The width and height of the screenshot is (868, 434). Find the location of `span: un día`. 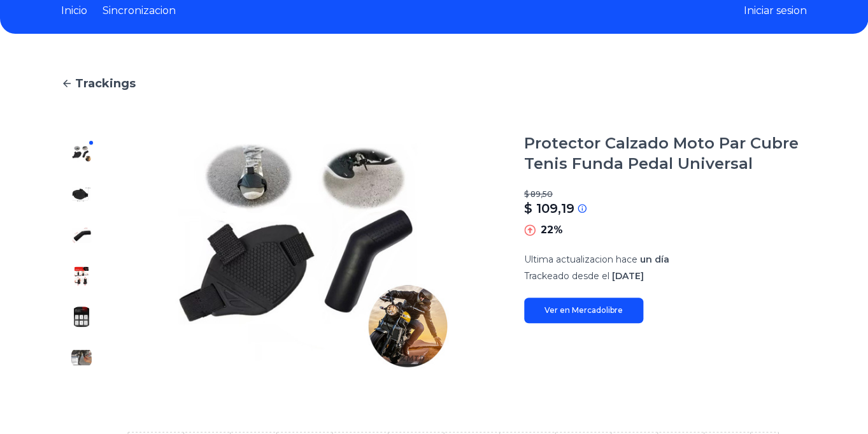

span: un día is located at coordinates (655, 259).